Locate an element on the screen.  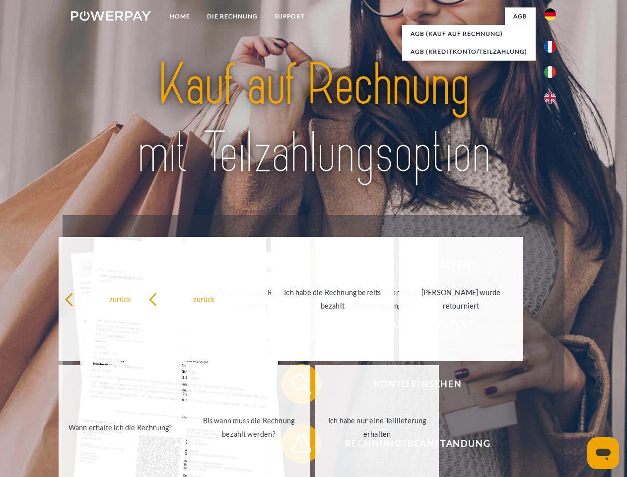
img: it is located at coordinates (550, 72).